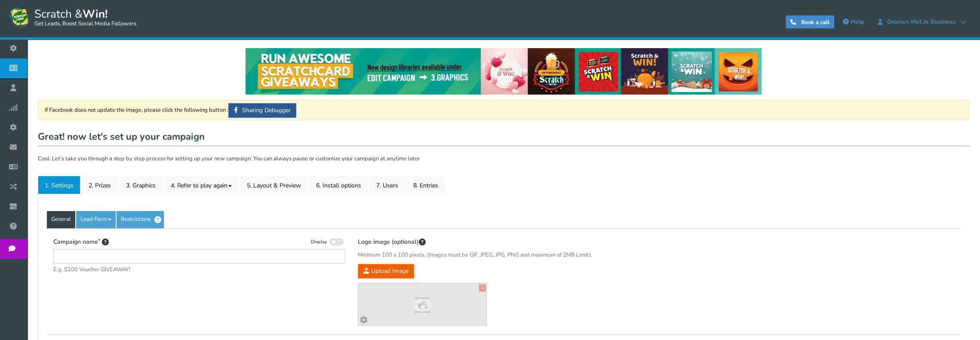  Describe the element at coordinates (140, 219) in the screenshot. I see `a: Restrictions` at that location.